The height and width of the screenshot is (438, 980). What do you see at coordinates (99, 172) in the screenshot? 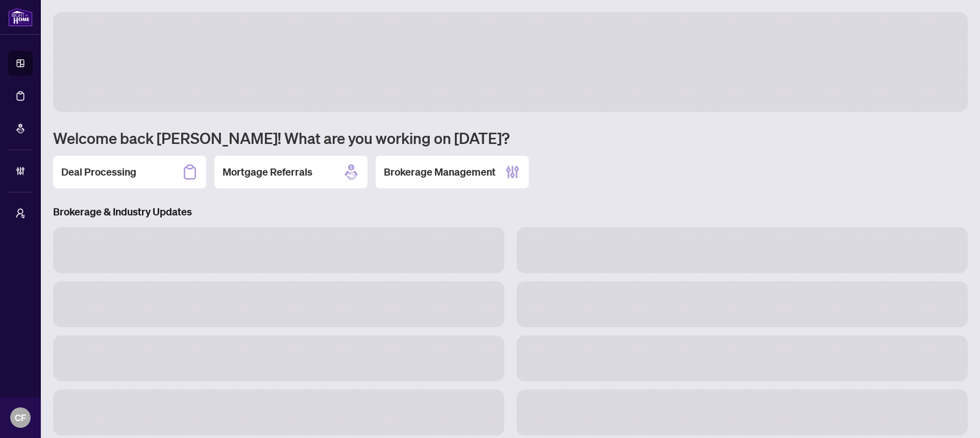
I see `h2: Deal Processing` at bounding box center [99, 172].